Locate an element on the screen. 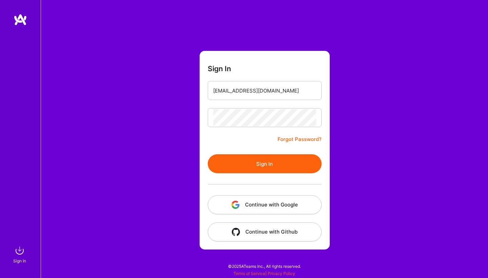 Image resolution: width=488 pixels, height=278 pixels. a: Forgot Password? is located at coordinates (300, 139).